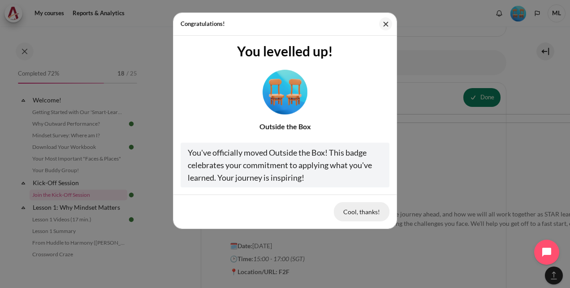  I want to click on img: Level #4, so click(285, 92).